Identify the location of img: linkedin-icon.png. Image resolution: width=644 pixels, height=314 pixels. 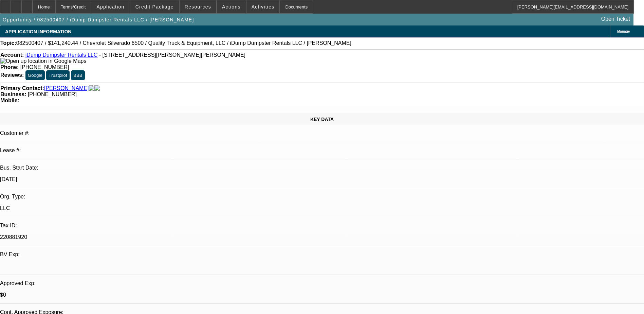
(97, 88).